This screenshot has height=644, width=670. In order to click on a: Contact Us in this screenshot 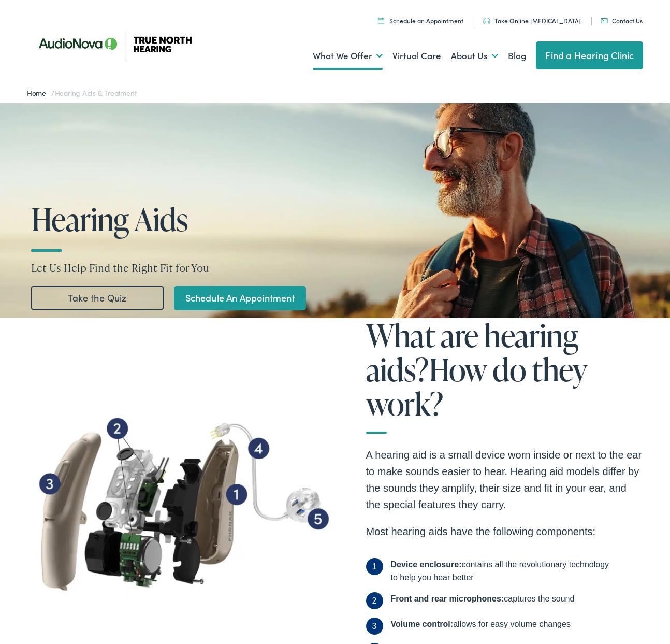, I will do `click(622, 20)`.